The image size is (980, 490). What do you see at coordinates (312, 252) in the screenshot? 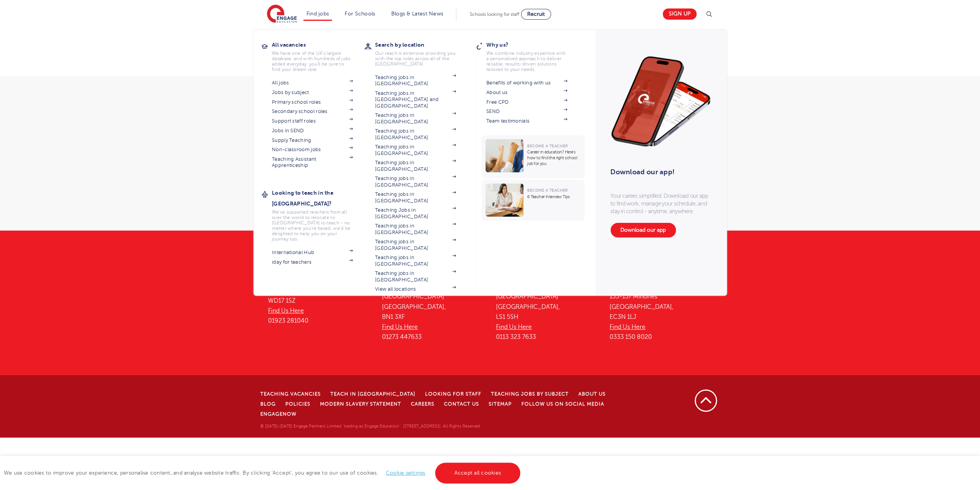
I see `a: International Hub` at bounding box center [312, 252].